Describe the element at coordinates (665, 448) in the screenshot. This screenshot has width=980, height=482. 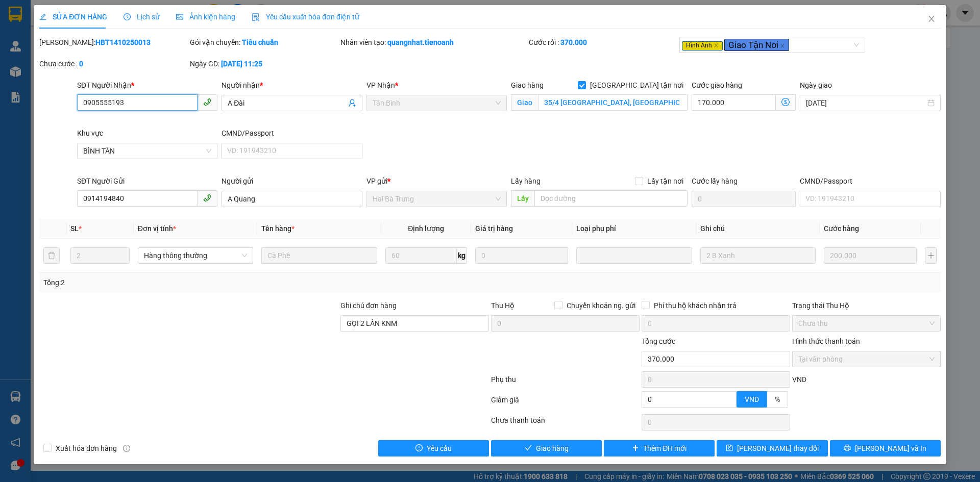
I see `span: Thêm ĐH mới` at that location.